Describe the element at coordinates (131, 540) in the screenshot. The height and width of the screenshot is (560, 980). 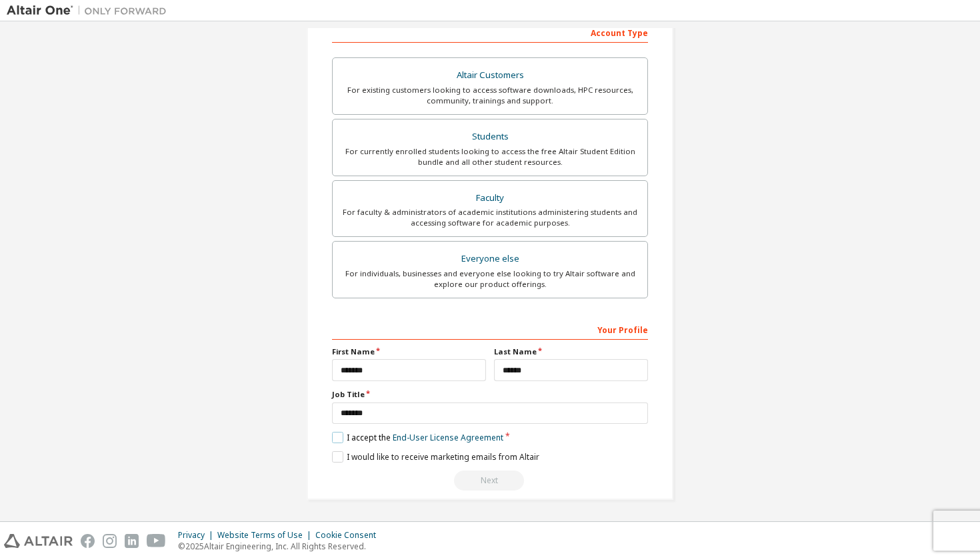
I see `img: linkedin.svg` at that location.